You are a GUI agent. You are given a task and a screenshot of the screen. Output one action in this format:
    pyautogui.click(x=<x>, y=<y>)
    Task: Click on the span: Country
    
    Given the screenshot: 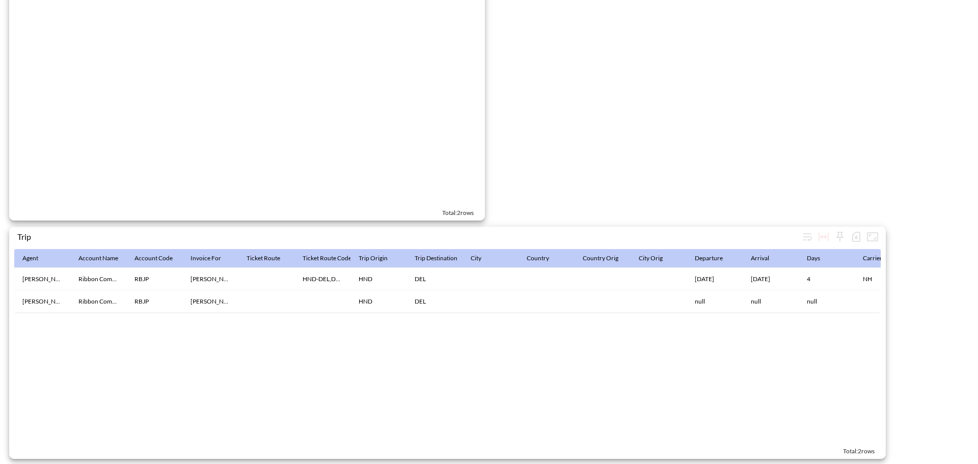 What is the action you would take?
    pyautogui.click(x=545, y=258)
    